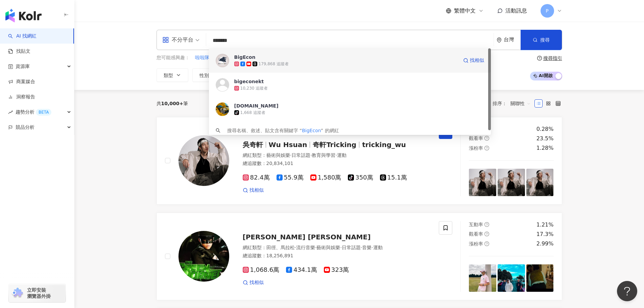 The width and height of the screenshot is (644, 308). What do you see at coordinates (283, 130) in the screenshot?
I see `div: 搜尋名稱、敘述、貼文含有關鍵字 “ ” 的網紅` at bounding box center [283, 130].